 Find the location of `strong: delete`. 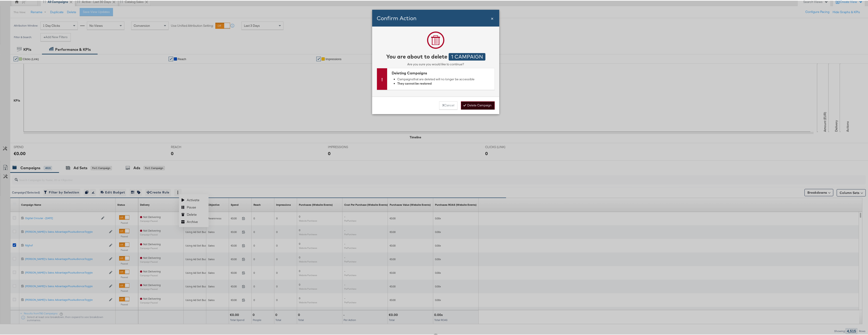

strong: delete is located at coordinates (439, 56).